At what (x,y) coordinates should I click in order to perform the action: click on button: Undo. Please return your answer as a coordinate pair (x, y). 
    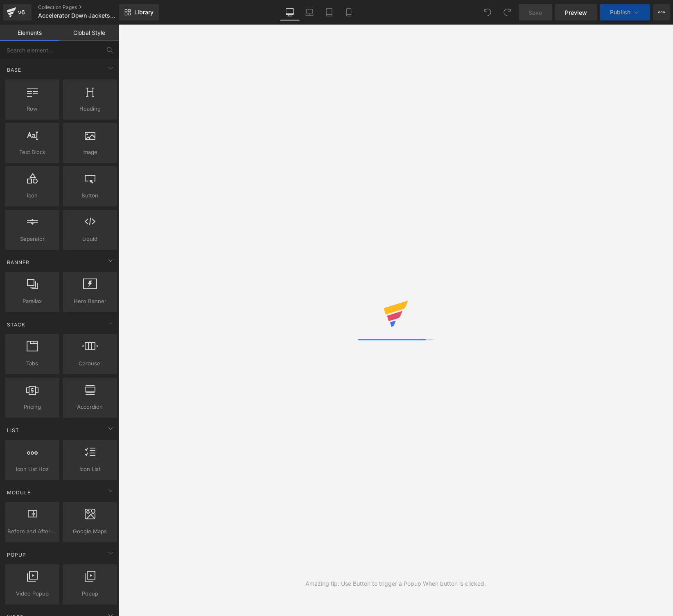
    Looking at the image, I should click on (487, 13).